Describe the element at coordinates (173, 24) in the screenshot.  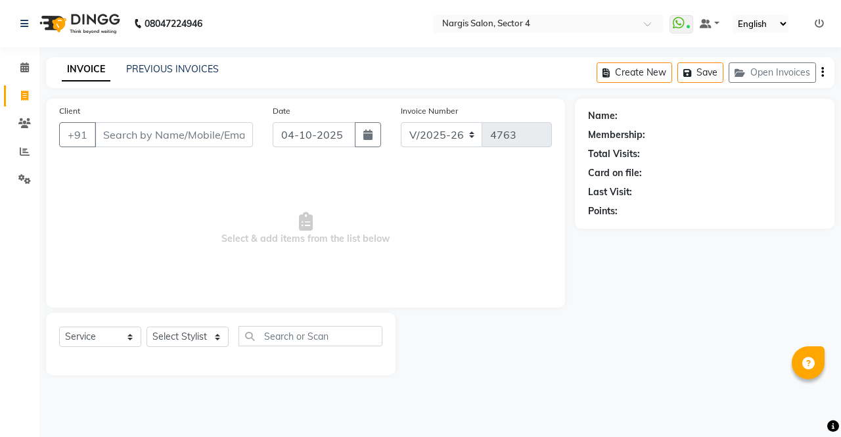
I see `b: 08047224946` at that location.